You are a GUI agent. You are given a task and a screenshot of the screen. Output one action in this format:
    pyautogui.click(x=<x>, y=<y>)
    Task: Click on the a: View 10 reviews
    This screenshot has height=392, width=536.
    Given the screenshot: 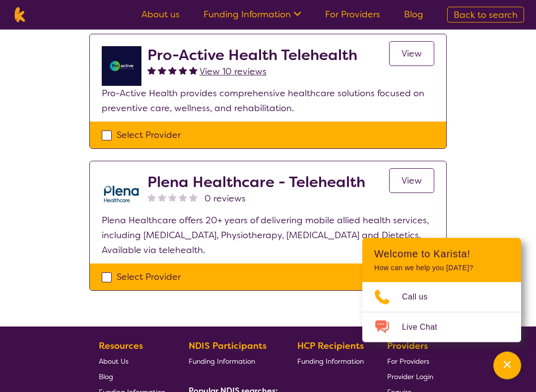 What is the action you would take?
    pyautogui.click(x=233, y=72)
    